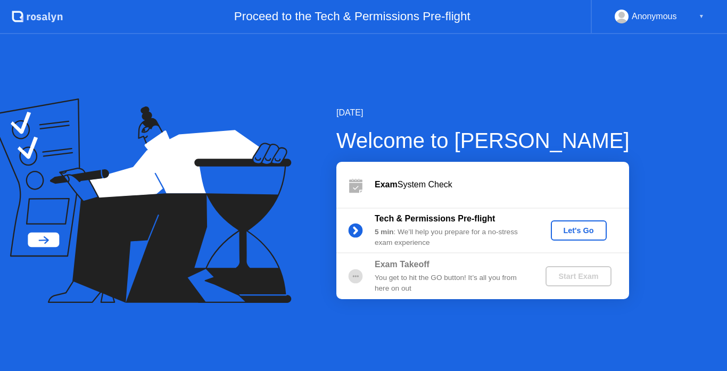 This screenshot has width=727, height=371. I want to click on div: Let's Go, so click(579, 230).